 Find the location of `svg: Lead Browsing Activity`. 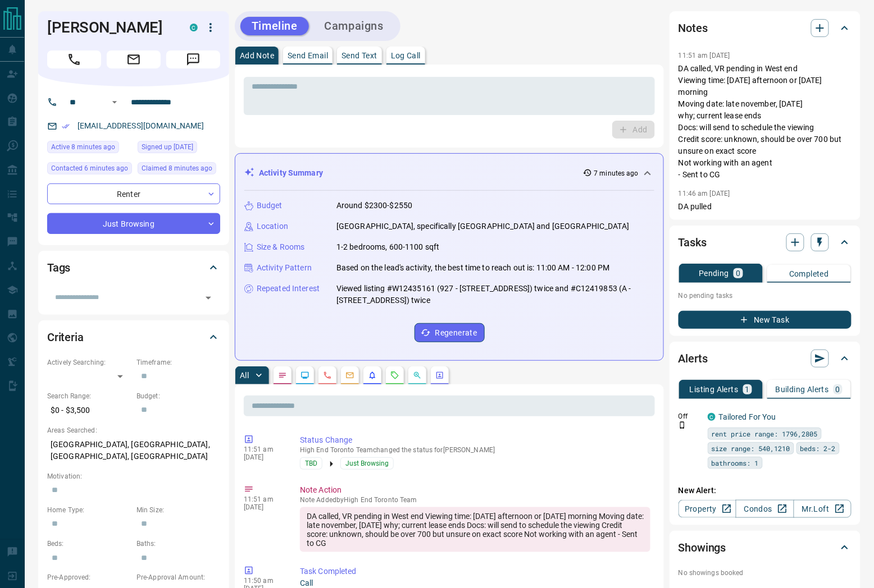

svg: Lead Browsing Activity is located at coordinates (305, 375).